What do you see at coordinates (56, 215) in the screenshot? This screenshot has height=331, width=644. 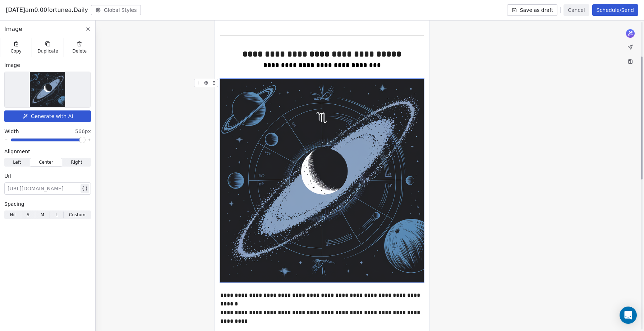 I see `span: L` at bounding box center [56, 215].